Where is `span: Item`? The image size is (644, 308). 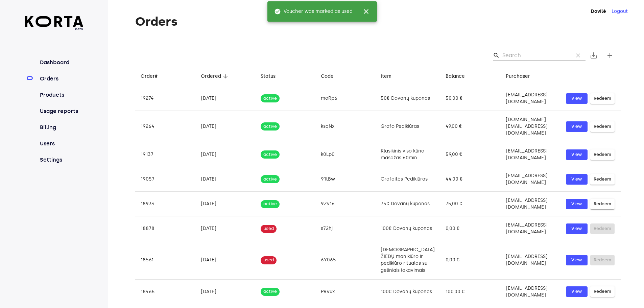
span: Item is located at coordinates (391, 77).